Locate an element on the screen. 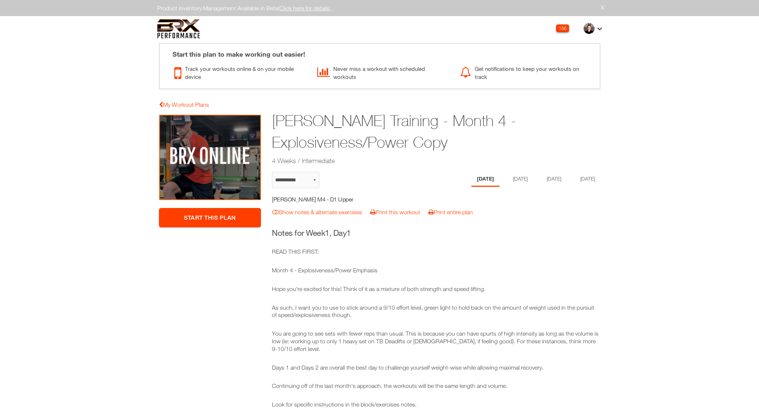 This screenshot has height=412, width=759. a: Print this workout is located at coordinates (395, 212).